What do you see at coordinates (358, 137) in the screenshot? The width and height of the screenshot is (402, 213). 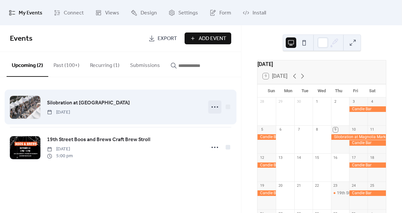 I see `div: Silobration at Magnolia Market` at bounding box center [358, 137].